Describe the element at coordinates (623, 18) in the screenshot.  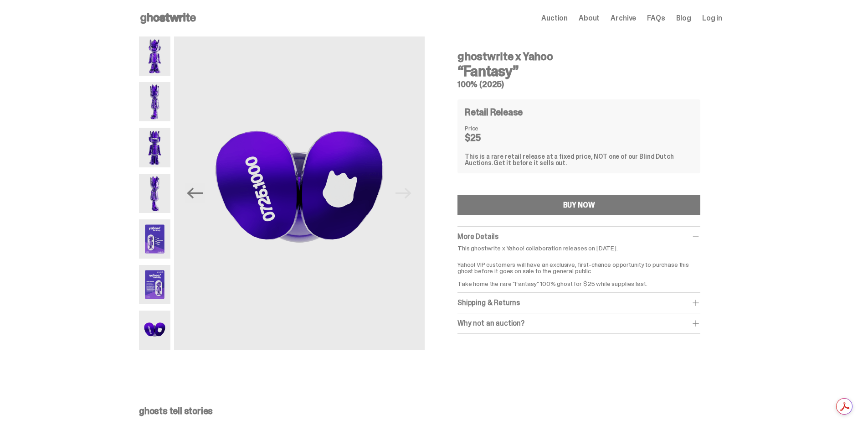
I see `span: Archive` at that location.